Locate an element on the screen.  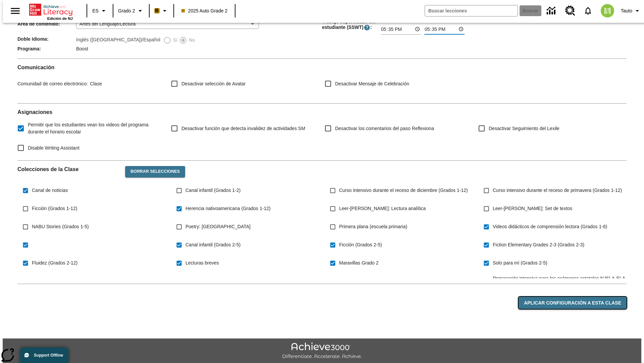
div: Información de Clase/Programa is located at coordinates (322, 27).